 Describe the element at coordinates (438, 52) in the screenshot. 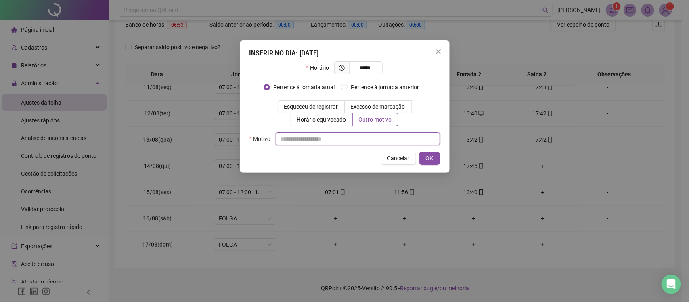

I see `button: Close` at that location.